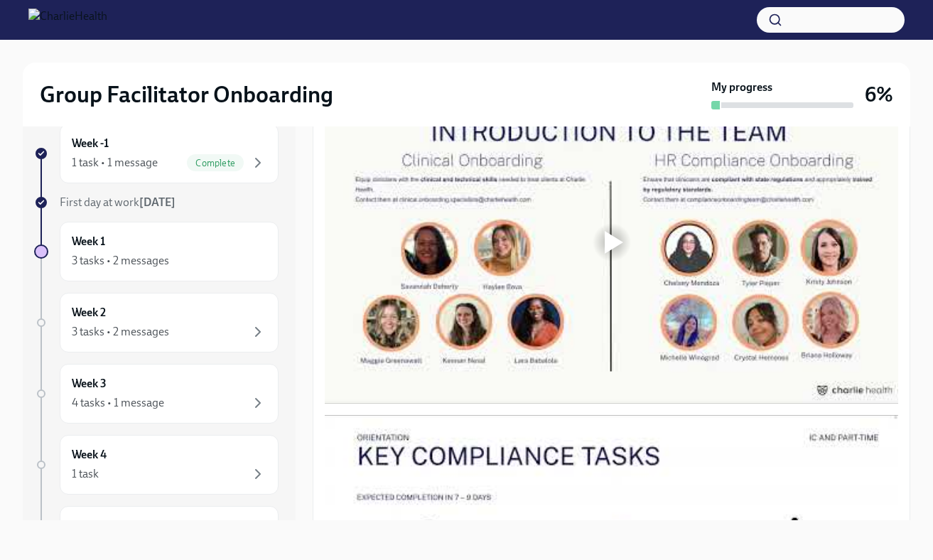 This screenshot has height=560, width=933. Describe the element at coordinates (156, 251) in the screenshot. I see `a: Week 13 tasks • 2 messages` at that location.